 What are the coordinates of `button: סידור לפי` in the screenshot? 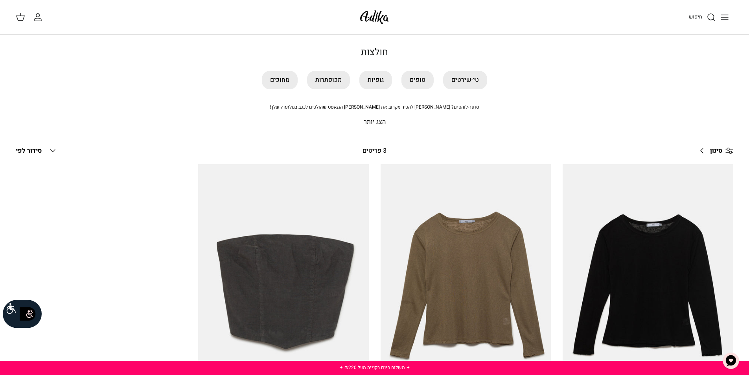 It's located at (37, 151).